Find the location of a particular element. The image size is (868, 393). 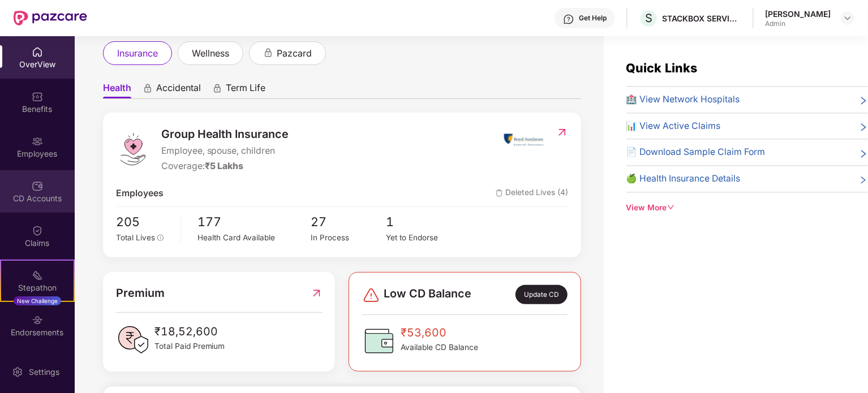

img: svg+xml;base64,PHN2ZyBpZD0iRW5kb3JzZW1lbnRzIiB4bWxucz0iaHR0cDovL3d3dy53My5vcmcvMjAwMC9zdmciIHdpZH... is located at coordinates (38, 320).